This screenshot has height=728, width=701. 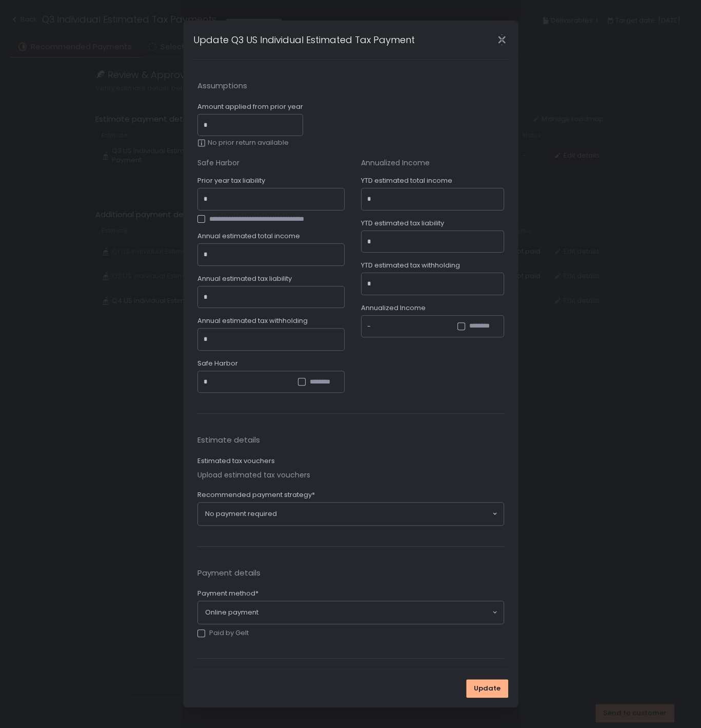 I want to click on span: Safe Harbor, so click(x=218, y=363).